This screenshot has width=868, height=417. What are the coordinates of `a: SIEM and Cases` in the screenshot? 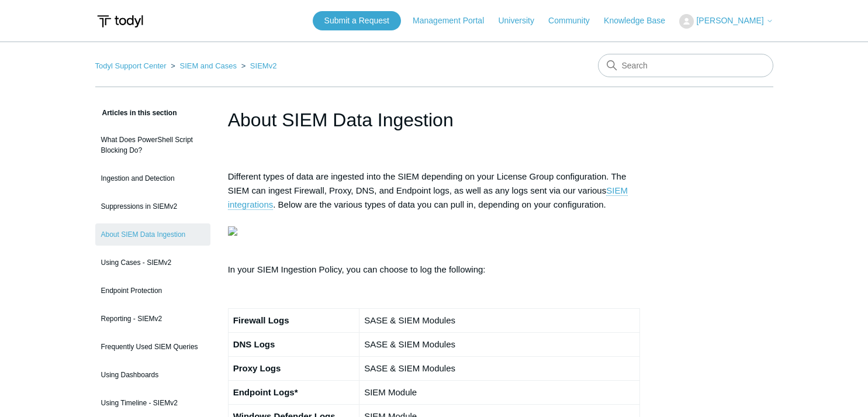 It's located at (208, 66).